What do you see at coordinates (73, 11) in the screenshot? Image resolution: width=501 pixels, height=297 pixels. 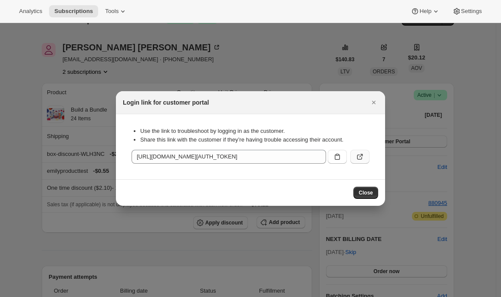 I see `span: Subscriptions` at bounding box center [73, 11].